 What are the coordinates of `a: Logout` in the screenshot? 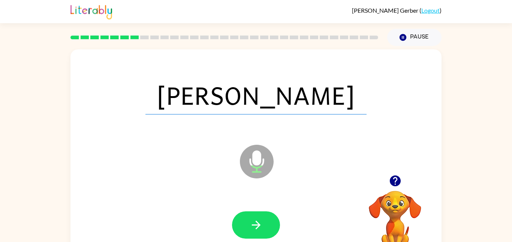 It's located at (430, 10).